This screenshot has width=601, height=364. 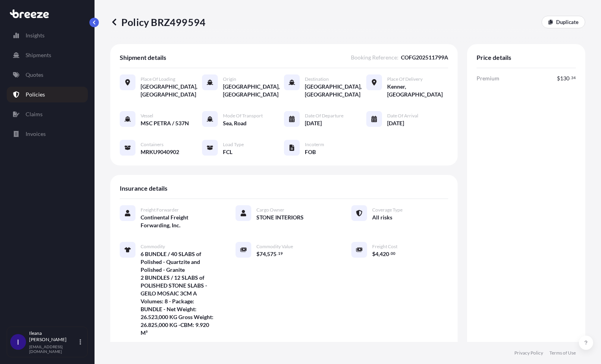 What do you see at coordinates (280, 253) in the screenshot?
I see `span: 19` at bounding box center [280, 253].